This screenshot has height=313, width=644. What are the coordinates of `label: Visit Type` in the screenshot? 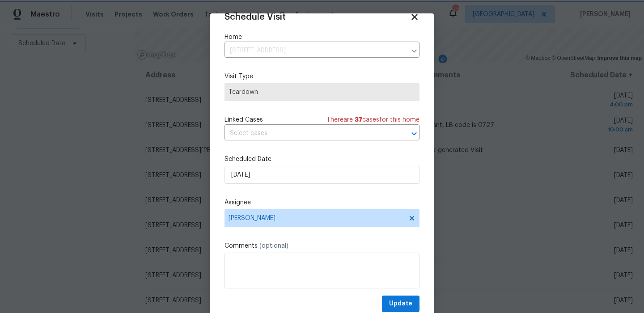 It's located at (322, 77).